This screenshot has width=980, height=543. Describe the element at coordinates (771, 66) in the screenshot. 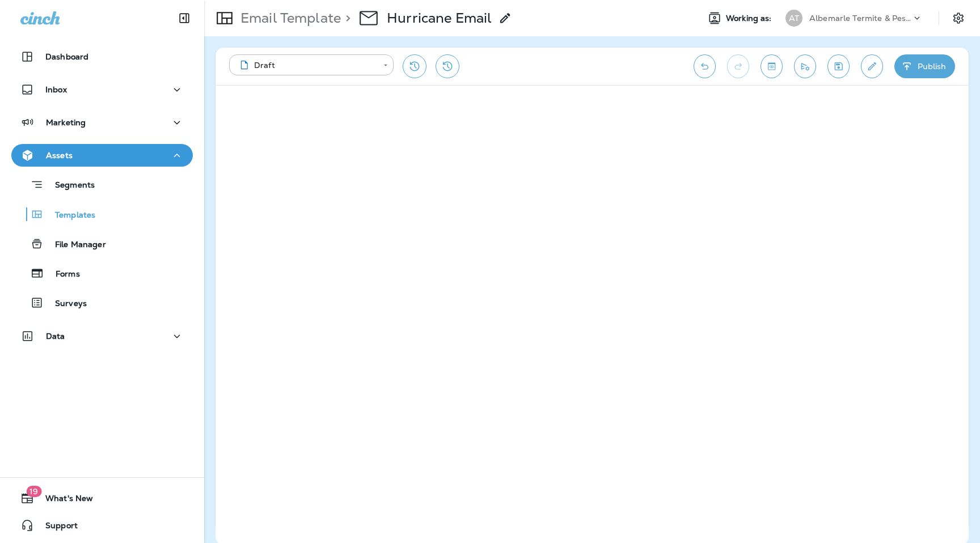

I see `button: Toggle preview` at that location.